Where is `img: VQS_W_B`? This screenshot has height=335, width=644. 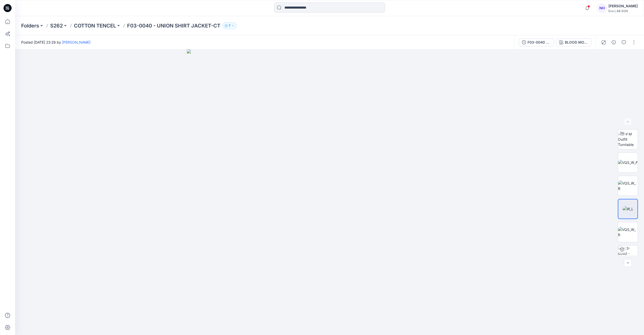 img: VQS_W_B is located at coordinates (628, 186).